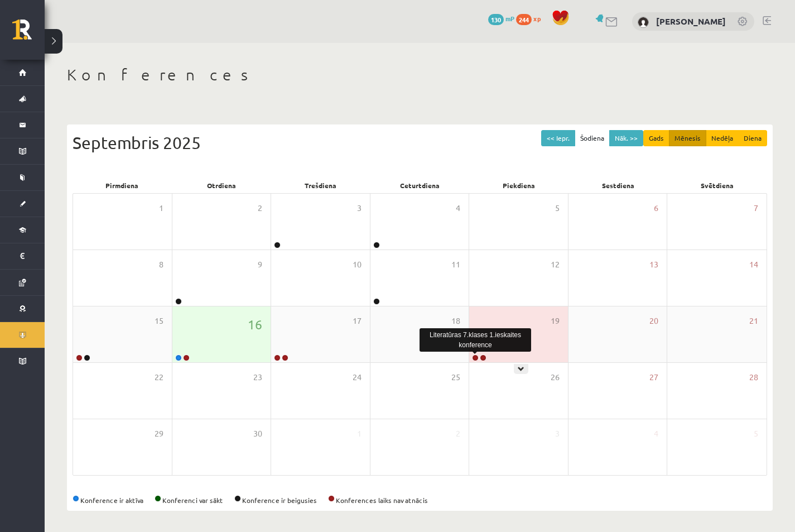 This screenshot has width=795, height=532. Describe the element at coordinates (558, 137) in the screenshot. I see `button: << Iepr.` at that location.